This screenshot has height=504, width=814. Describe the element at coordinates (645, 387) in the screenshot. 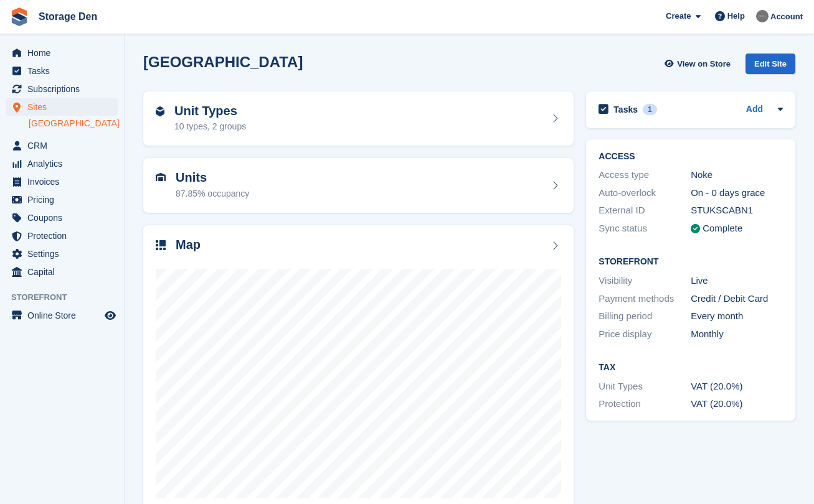

I see `div: Unit Types` at that location.